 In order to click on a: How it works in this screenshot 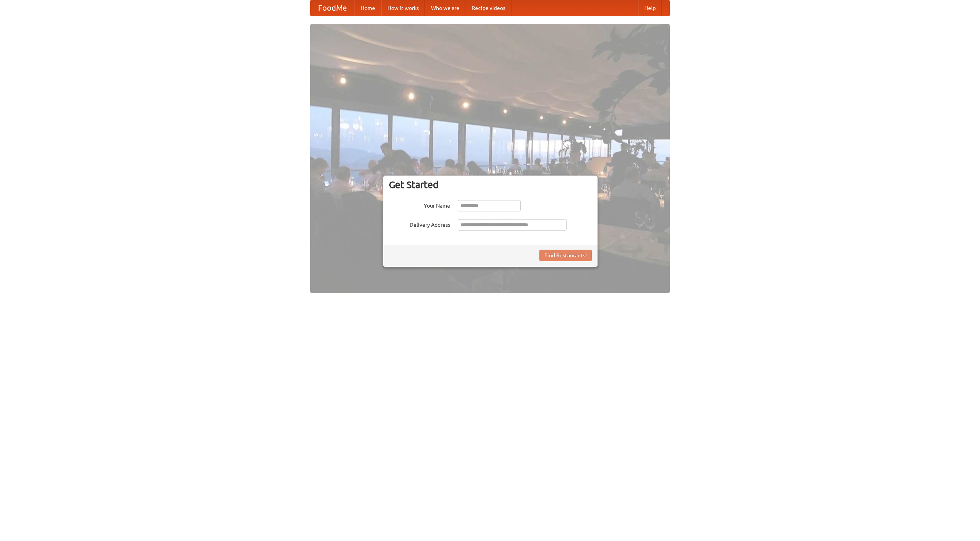, I will do `click(403, 8)`.